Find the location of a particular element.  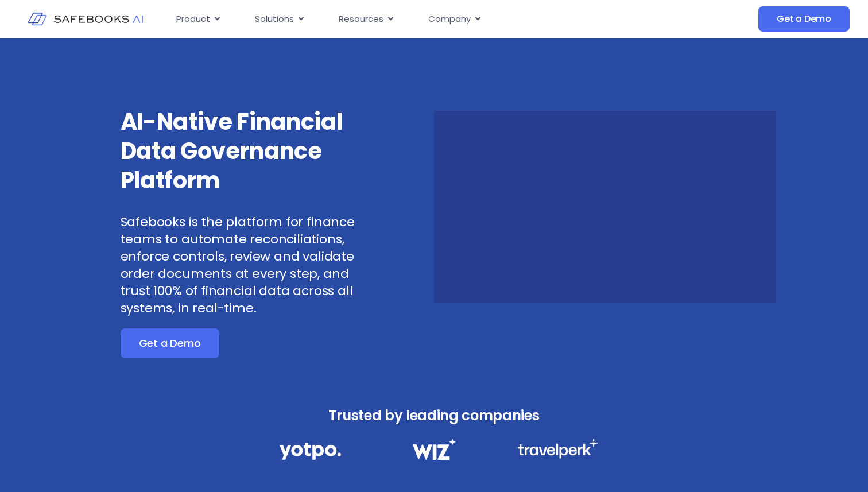

h3: AI-Native Financial Data Governance Platform is located at coordinates (249, 151).